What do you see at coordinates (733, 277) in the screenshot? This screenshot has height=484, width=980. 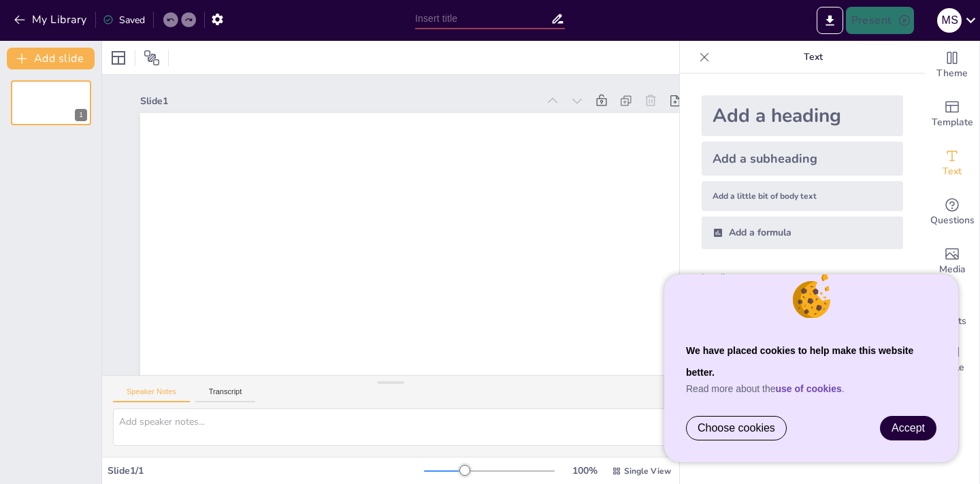 I see `div: Loading...` at bounding box center [733, 277].